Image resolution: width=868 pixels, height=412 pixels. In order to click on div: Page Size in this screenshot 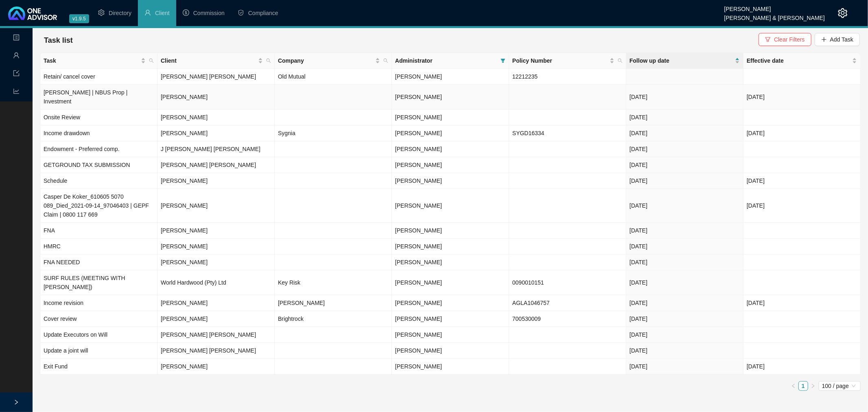, I will do `click(839, 386)`.